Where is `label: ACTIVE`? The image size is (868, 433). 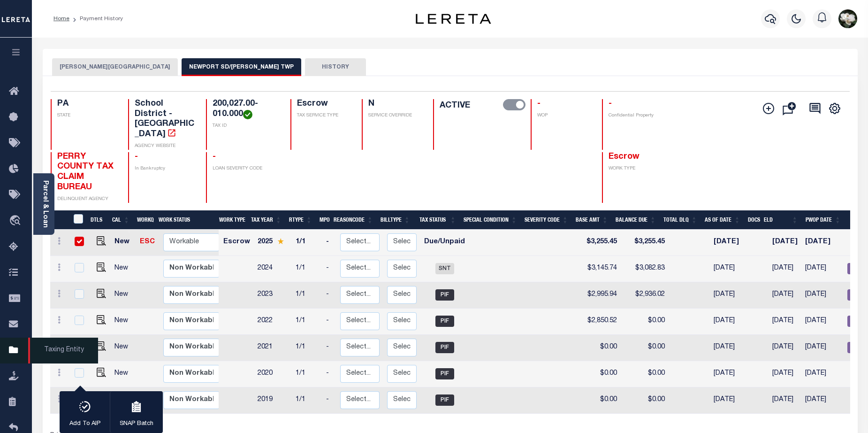 label: ACTIVE is located at coordinates (455, 106).